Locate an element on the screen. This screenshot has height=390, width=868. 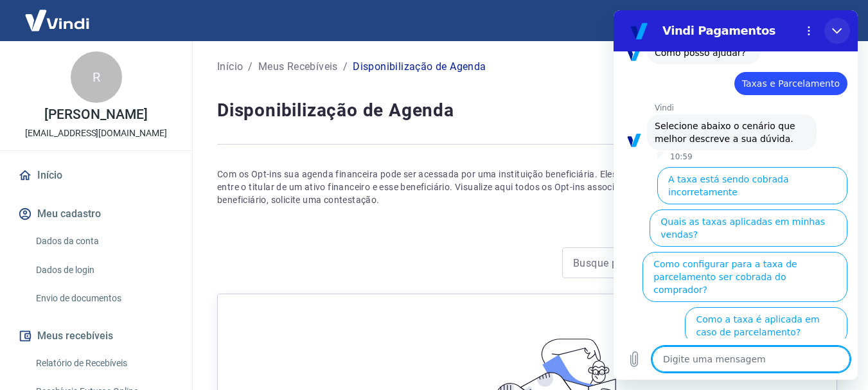
button: Meus recebíveis is located at coordinates (96, 336).